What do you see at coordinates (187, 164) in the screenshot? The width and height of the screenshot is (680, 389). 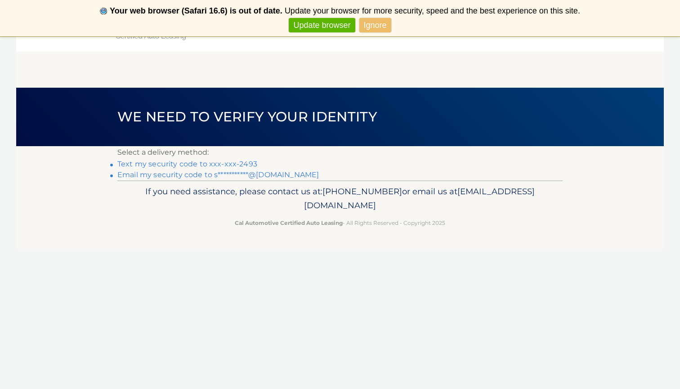 I see `a: Text my security code to xxx-xxx-2493` at bounding box center [187, 164].